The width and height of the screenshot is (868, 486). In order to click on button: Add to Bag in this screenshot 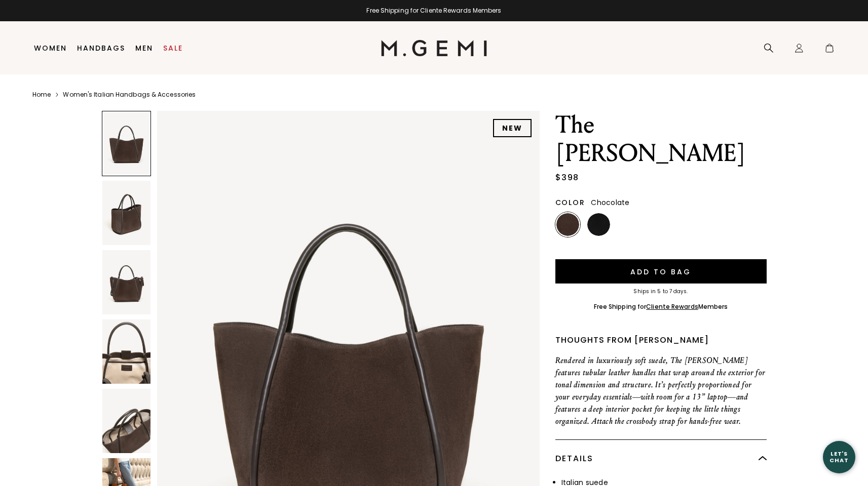, I will do `click(661, 272)`.